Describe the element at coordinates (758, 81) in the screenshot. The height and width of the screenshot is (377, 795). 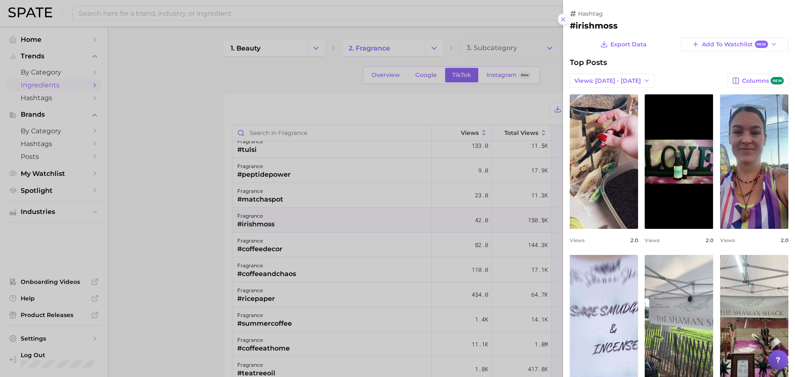
I see `button: Columnsnew` at that location.